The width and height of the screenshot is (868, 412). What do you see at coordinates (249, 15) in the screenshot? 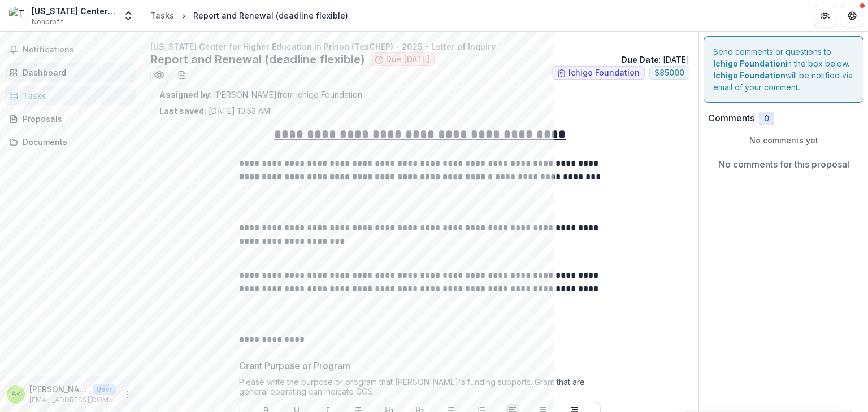
I see `nav: breadcrumb` at bounding box center [249, 15].